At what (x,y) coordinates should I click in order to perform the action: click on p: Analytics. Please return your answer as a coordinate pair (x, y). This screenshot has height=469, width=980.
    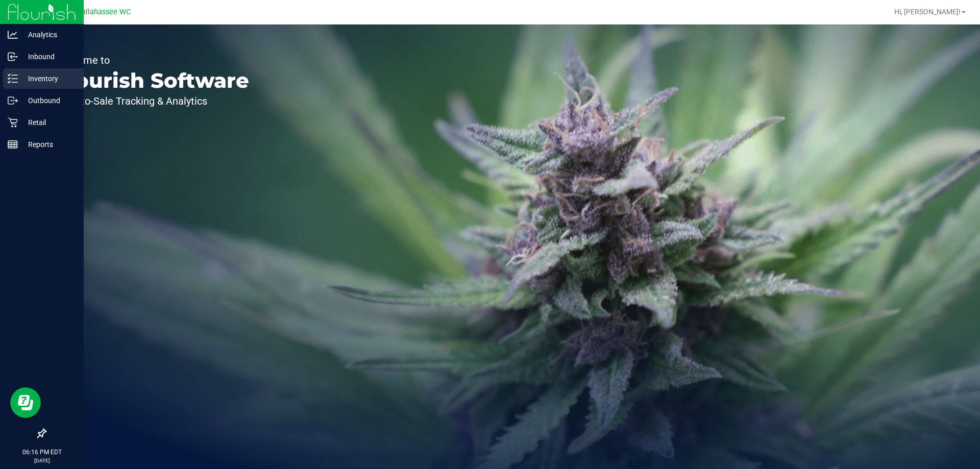
    Looking at the image, I should click on (49, 35).